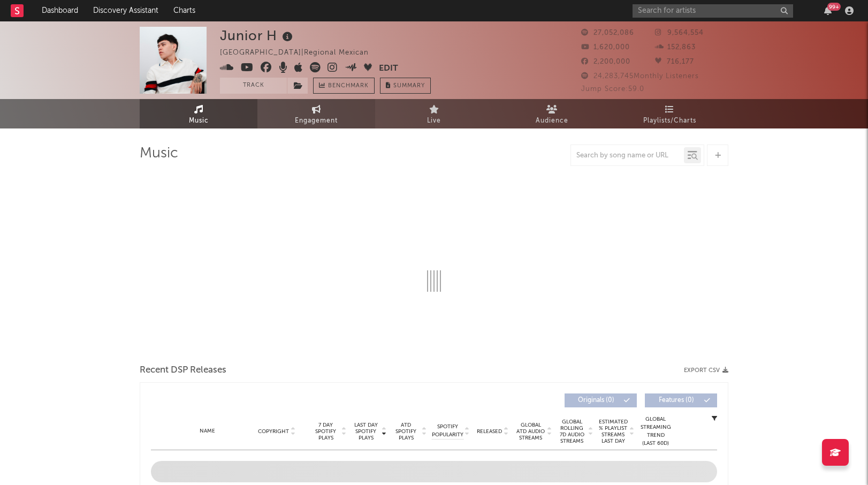 The image size is (868, 485). I want to click on input: Search for artists, so click(713, 10).